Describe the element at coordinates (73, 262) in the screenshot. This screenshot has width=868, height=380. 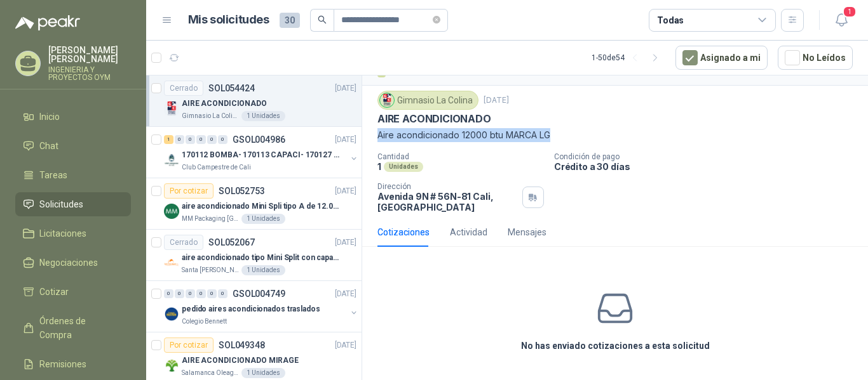
I see `a: Negociaciones` at that location.